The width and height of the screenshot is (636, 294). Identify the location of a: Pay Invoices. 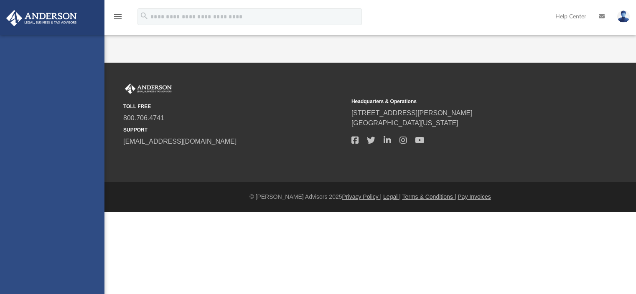
(474, 197).